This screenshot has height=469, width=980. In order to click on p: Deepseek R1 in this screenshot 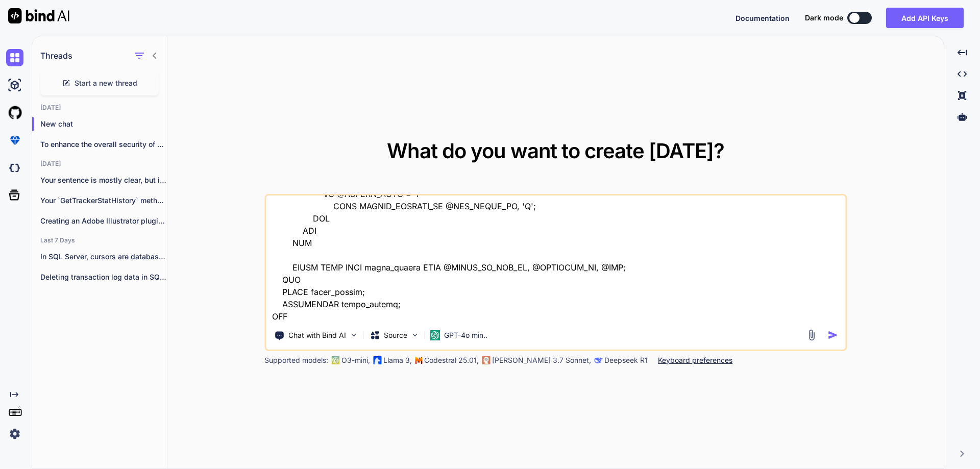, I will do `click(626, 361)`.